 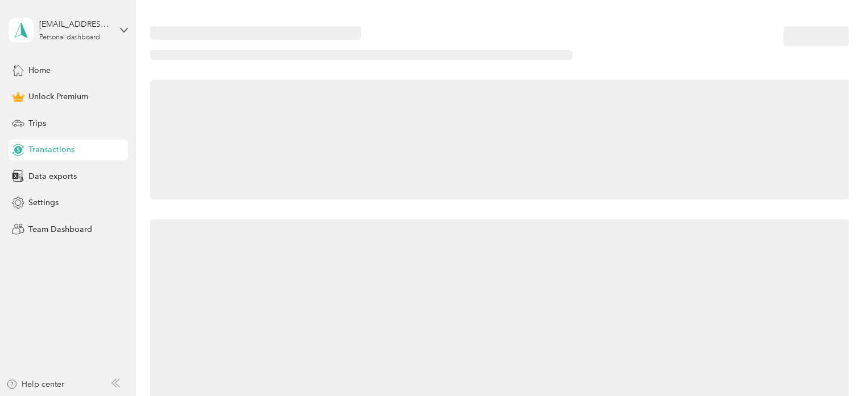 I want to click on span: Data exports, so click(x=53, y=176).